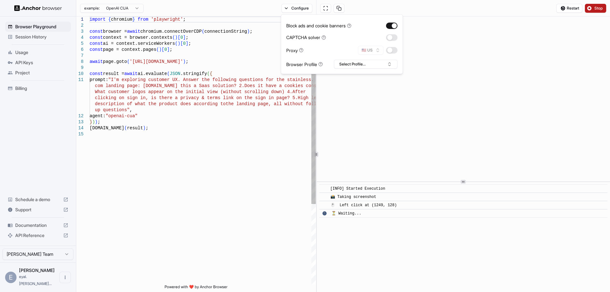 Image resolution: width=610 pixels, height=292 pixels. I want to click on div: 3, so click(80, 31).